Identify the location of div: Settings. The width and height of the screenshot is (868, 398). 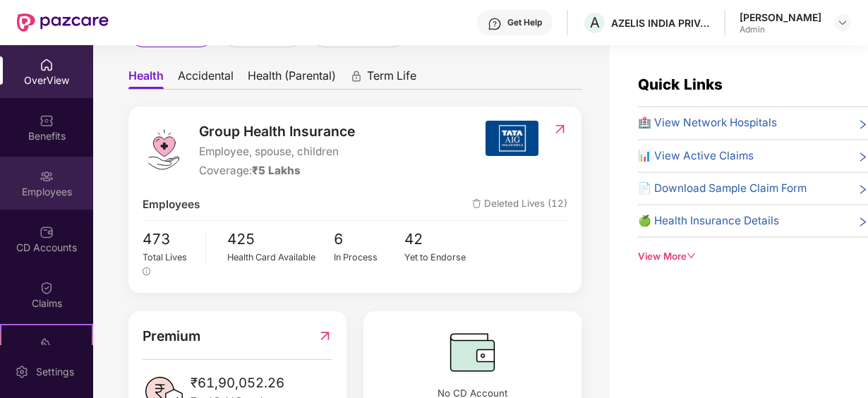
(55, 372).